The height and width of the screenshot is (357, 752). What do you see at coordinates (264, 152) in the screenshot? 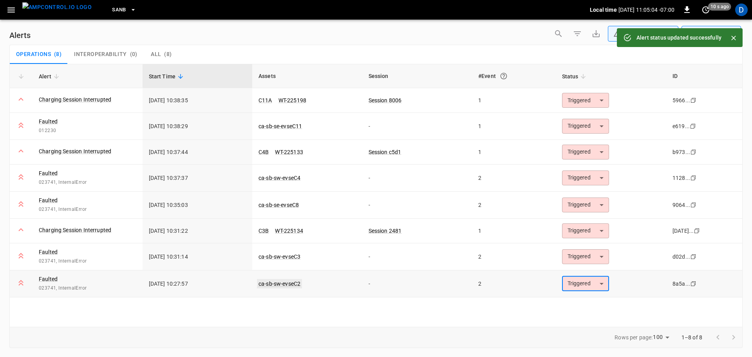
I see `a: C4B` at bounding box center [264, 152].